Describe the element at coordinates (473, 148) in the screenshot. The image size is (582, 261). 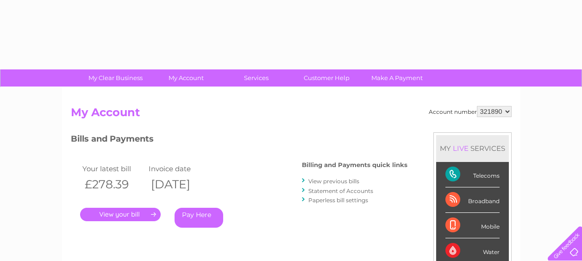
I see `div: MY SERVICES` at that location.